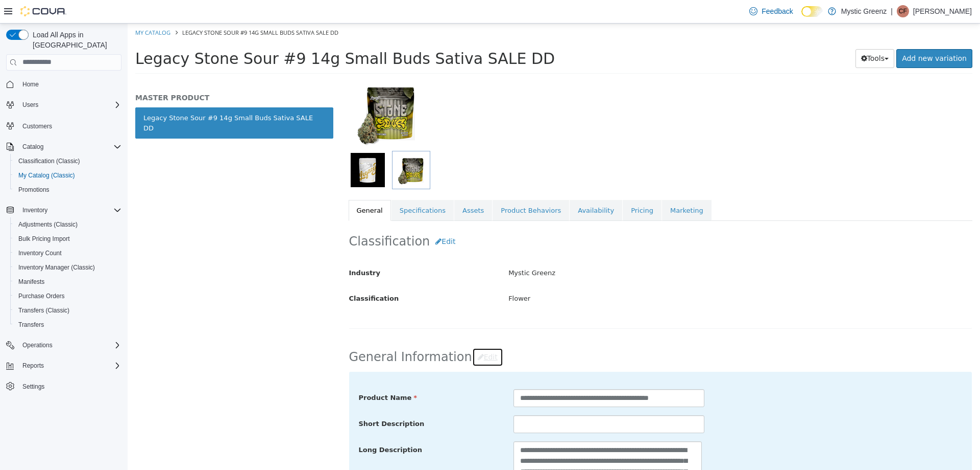  Describe the element at coordinates (247, 274) in the screenshot. I see `span: Classification` at that location.